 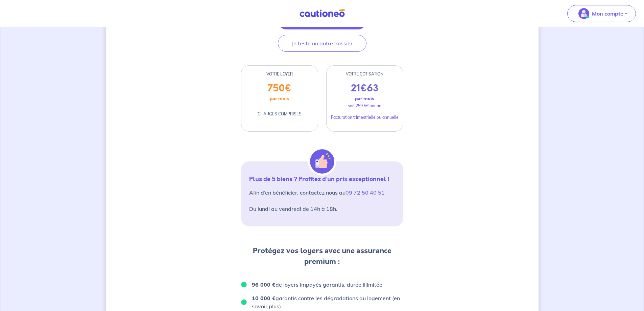 What do you see at coordinates (279, 114) in the screenshot?
I see `p: CHARGES COMPRISES` at bounding box center [279, 114].